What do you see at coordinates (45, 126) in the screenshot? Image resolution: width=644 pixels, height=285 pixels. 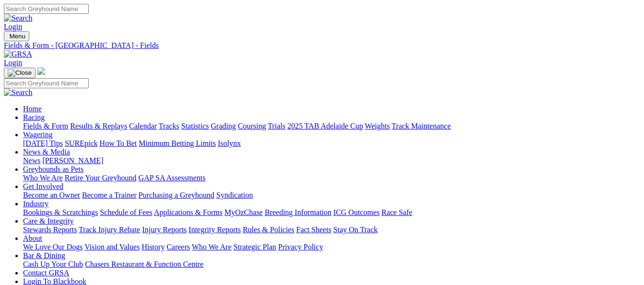 I see `a: Fields & Form` at bounding box center [45, 126].